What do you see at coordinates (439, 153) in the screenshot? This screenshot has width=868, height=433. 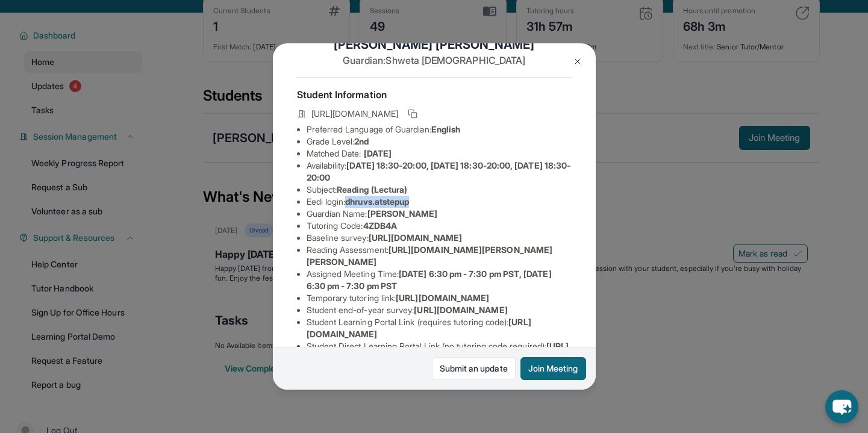 I see `li: Matched Date:` at bounding box center [439, 153].